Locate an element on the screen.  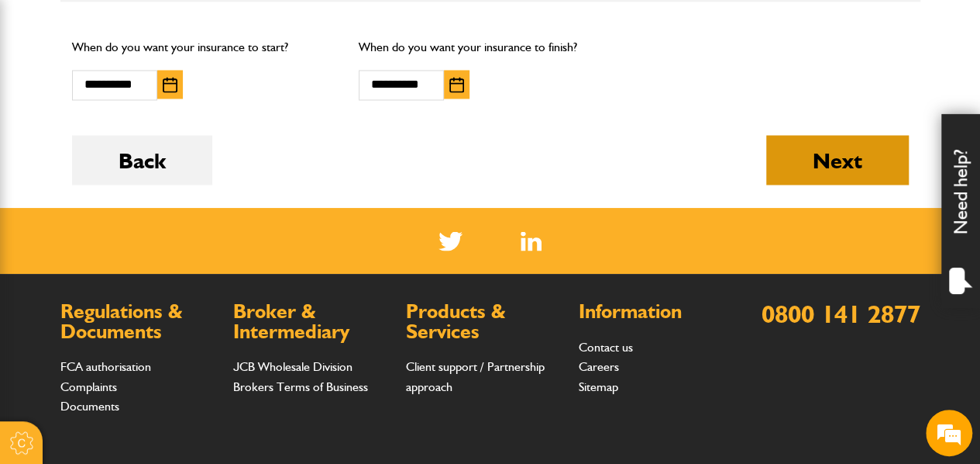
a: FCA authorisation is located at coordinates (106, 365).